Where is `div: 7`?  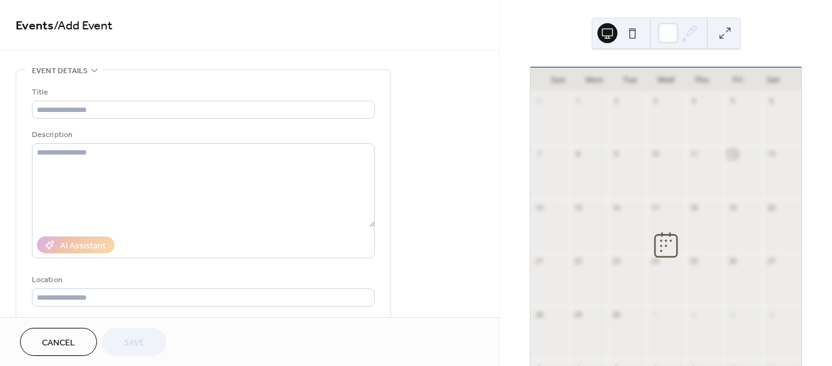 div: 7 is located at coordinates (539, 154).